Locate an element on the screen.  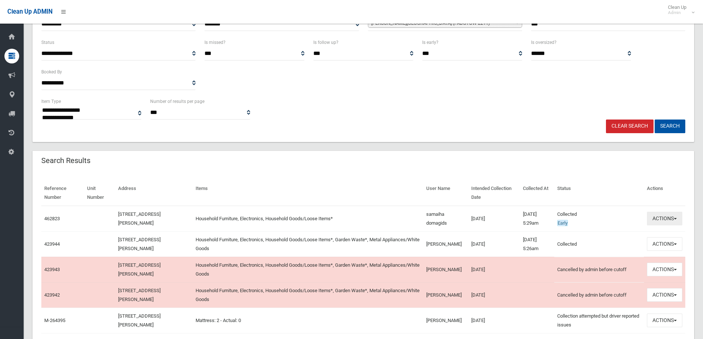
a: 423944 is located at coordinates (52, 244).